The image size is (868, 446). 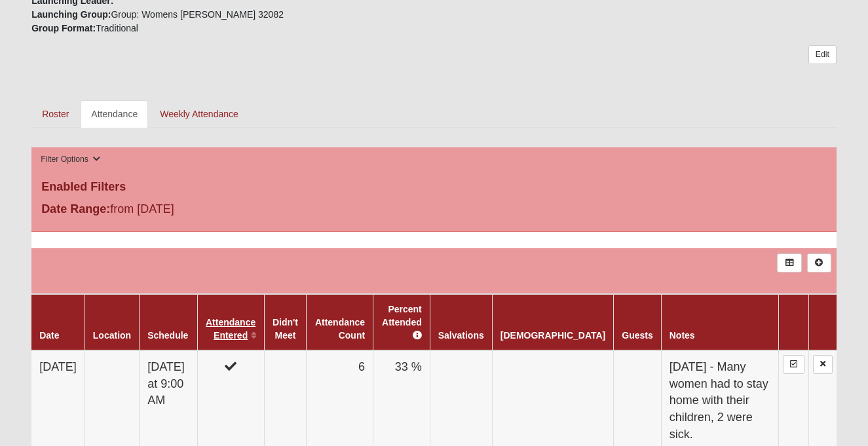 What do you see at coordinates (112, 336) in the screenshot?
I see `a: Location` at bounding box center [112, 336].